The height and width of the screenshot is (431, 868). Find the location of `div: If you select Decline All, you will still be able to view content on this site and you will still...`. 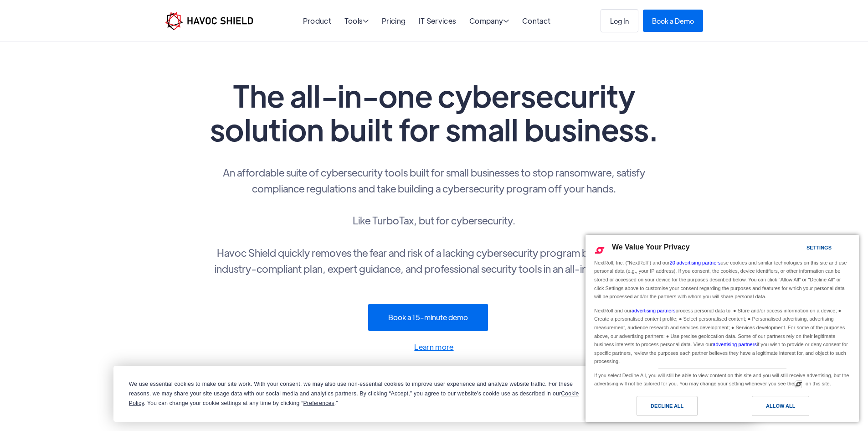

div: If you select Decline All, you will still be able to view content on this site and you will still... is located at coordinates (722, 379).